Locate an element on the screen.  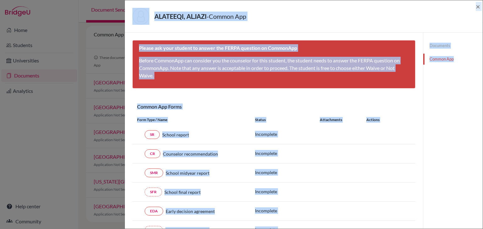
a: Documents is located at coordinates (452, 46).